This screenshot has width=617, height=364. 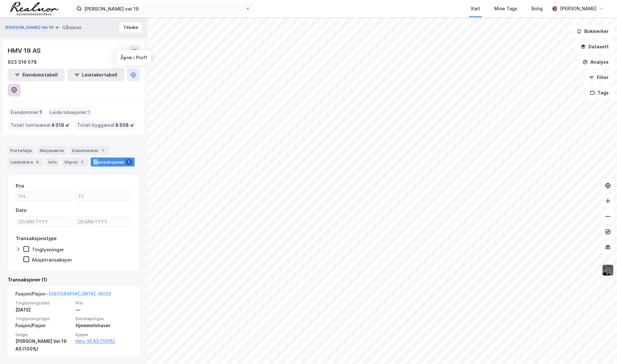 I want to click on div: Mine Tags, so click(x=506, y=9).